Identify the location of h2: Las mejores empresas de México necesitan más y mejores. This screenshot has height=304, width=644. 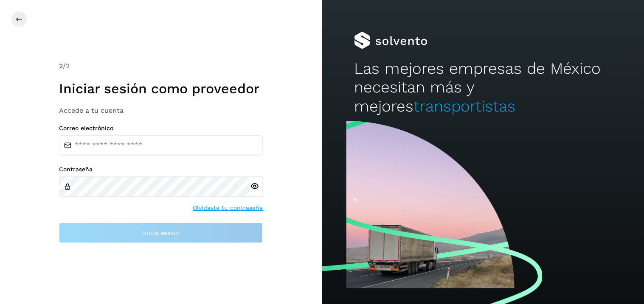
(483, 88).